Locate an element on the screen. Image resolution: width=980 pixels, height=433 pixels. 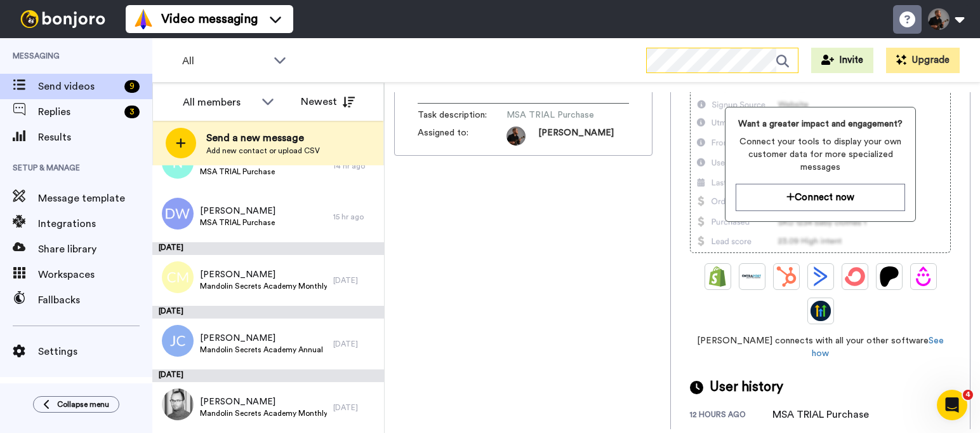
span: Want a greater impact and engagement? is located at coordinates (820, 124).